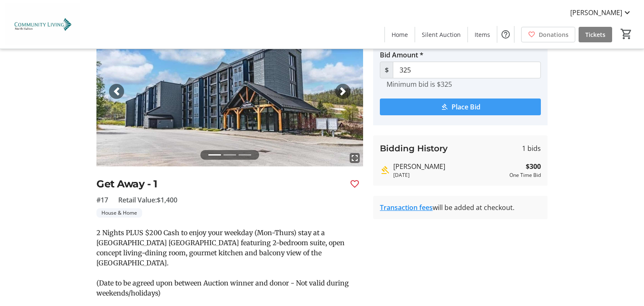 The image size is (644, 306). What do you see at coordinates (506, 35) in the screenshot?
I see `button: Help` at bounding box center [506, 35].